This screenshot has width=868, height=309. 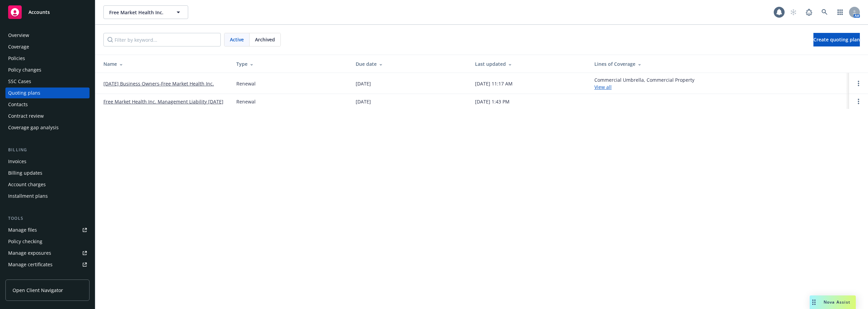 What do you see at coordinates (24, 93) in the screenshot?
I see `div: Quoting plans` at bounding box center [24, 93].